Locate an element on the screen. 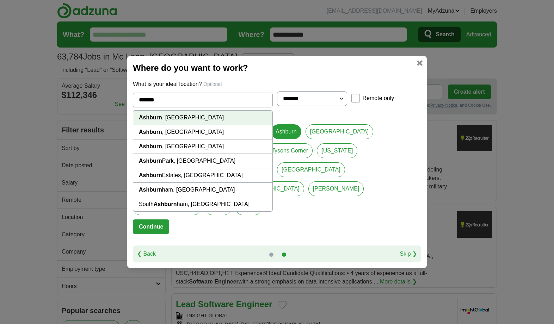  p: What is your ideal location? is located at coordinates (277, 84).